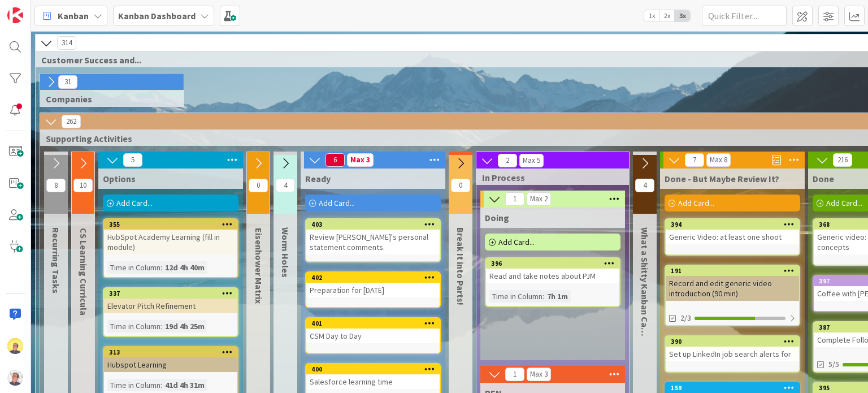  What do you see at coordinates (733, 295) in the screenshot?
I see `a: 191Record and edit generic video introduction (90 min)2/3` at bounding box center [733, 295].